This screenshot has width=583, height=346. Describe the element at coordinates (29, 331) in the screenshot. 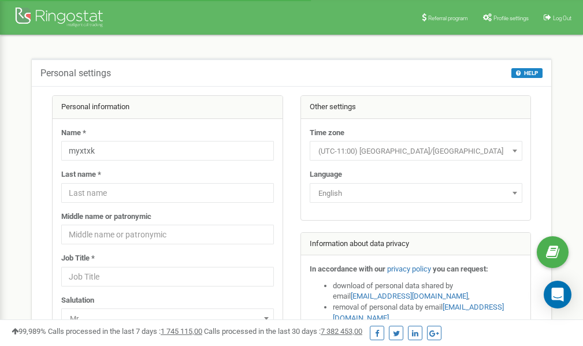

I see `span: 99,989%` at that location.